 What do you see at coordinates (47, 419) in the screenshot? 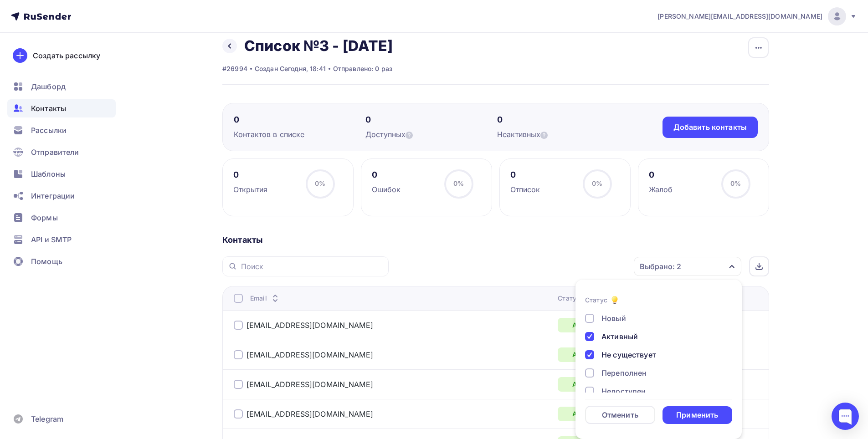
I see `span: Telegram` at bounding box center [47, 419].